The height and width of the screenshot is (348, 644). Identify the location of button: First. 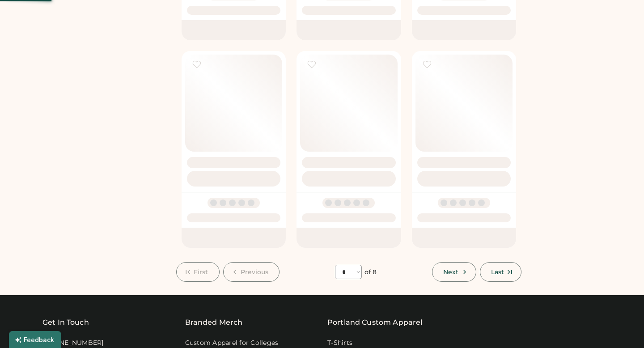
(198, 272).